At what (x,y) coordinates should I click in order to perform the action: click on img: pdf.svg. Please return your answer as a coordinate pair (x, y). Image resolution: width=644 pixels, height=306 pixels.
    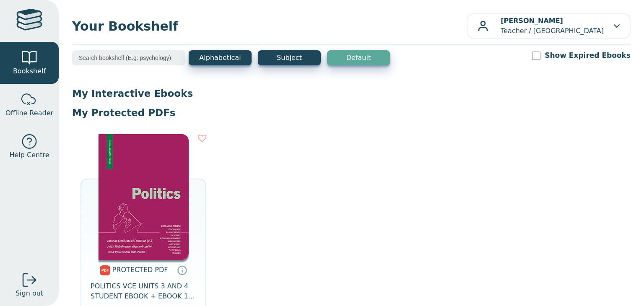
    Looking at the image, I should click on (105, 271).